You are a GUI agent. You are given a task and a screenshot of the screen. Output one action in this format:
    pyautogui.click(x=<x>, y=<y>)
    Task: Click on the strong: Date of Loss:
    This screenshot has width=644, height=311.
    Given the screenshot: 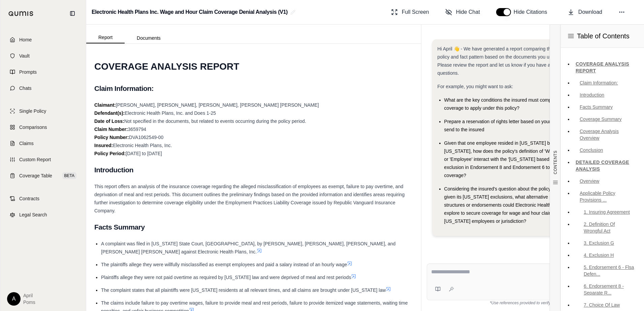 What is the action you would take?
    pyautogui.click(x=109, y=121)
    